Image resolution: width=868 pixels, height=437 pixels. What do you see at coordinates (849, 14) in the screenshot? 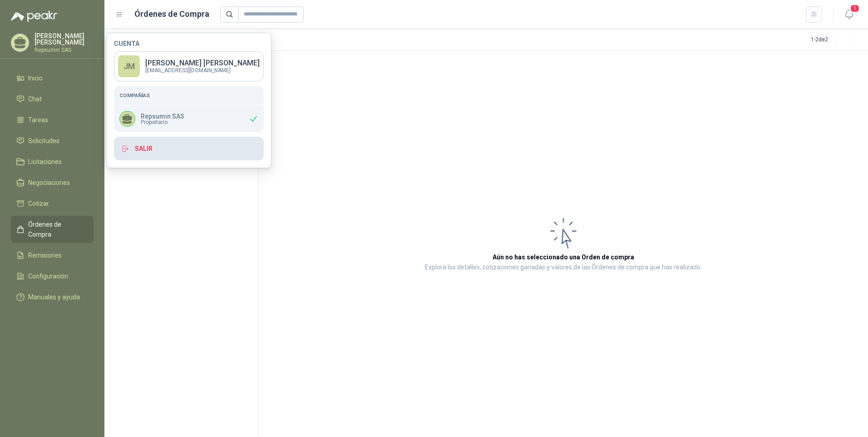
I see `button: 1` at bounding box center [849, 14].